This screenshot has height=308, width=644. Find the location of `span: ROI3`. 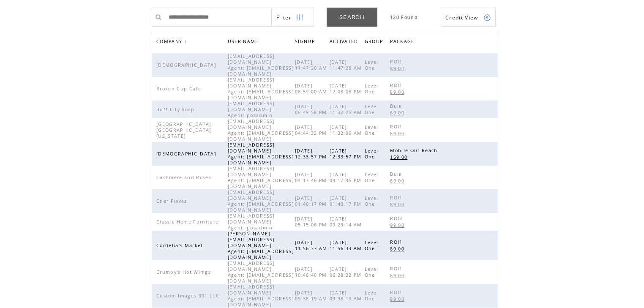

span: ROI3 is located at coordinates (397, 219).